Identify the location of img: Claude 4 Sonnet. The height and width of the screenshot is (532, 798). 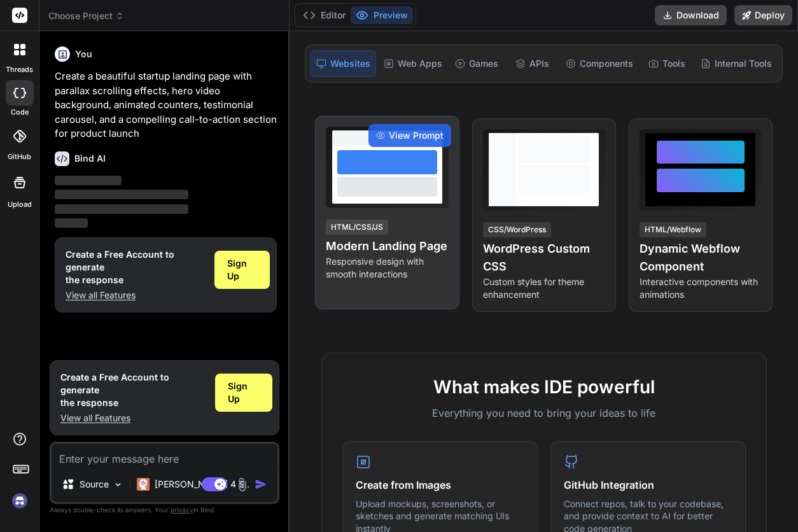
(143, 484).